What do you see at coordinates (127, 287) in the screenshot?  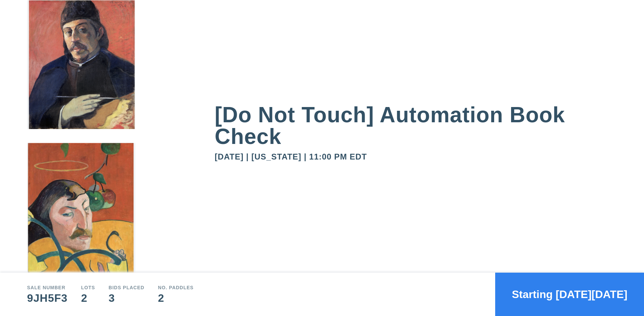 I see `div: Bids Placed` at bounding box center [127, 287].